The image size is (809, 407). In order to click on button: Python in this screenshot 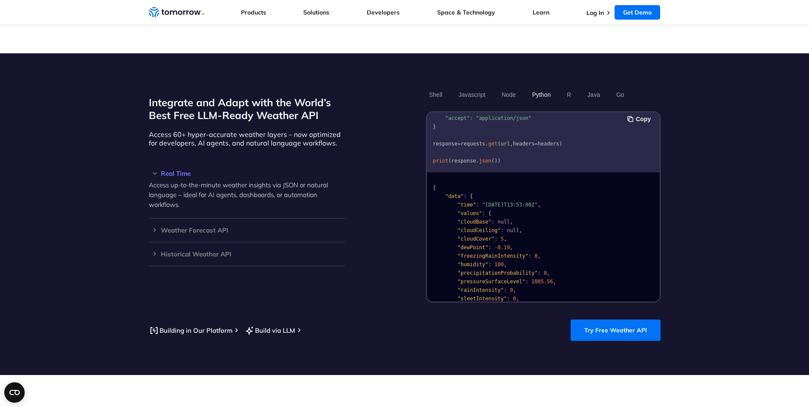, I will do `click(541, 95)`.